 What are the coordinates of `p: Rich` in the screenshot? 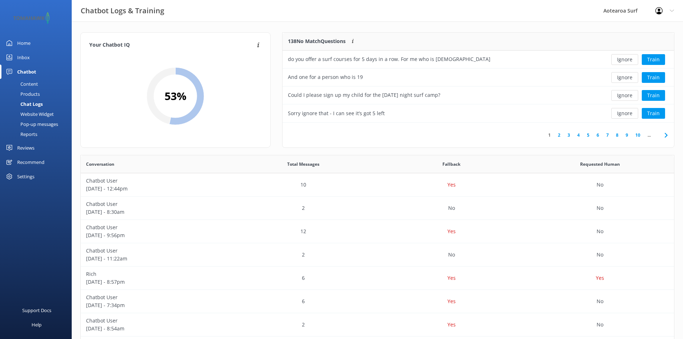 It's located at (155, 274).